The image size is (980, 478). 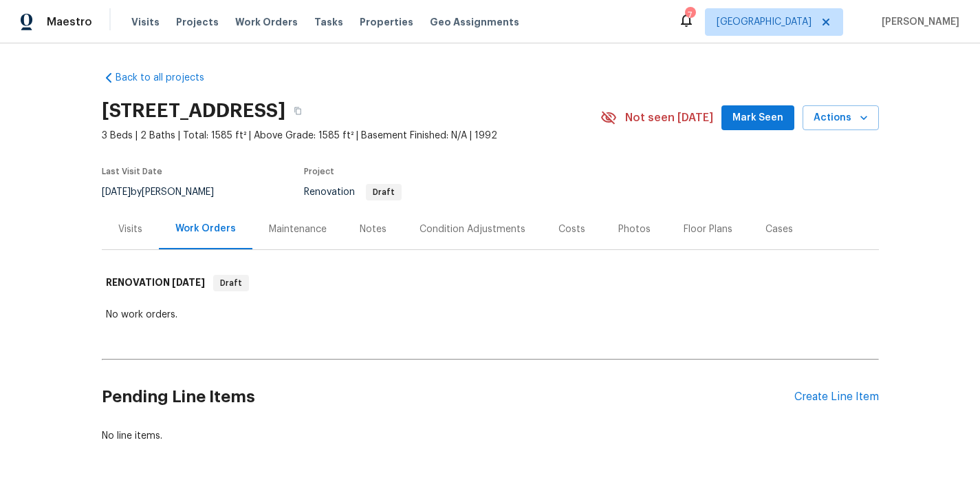 I want to click on h2: Pending Line Items, so click(x=448, y=396).